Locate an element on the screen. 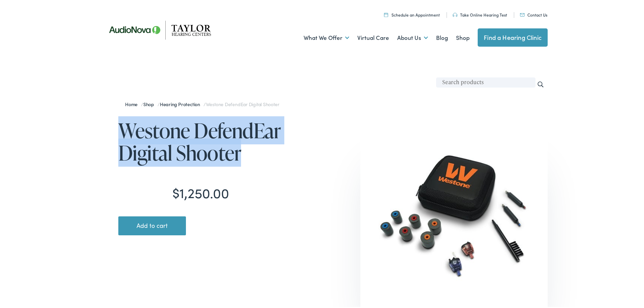 The height and width of the screenshot is (308, 644). a: About Us is located at coordinates (412, 37).